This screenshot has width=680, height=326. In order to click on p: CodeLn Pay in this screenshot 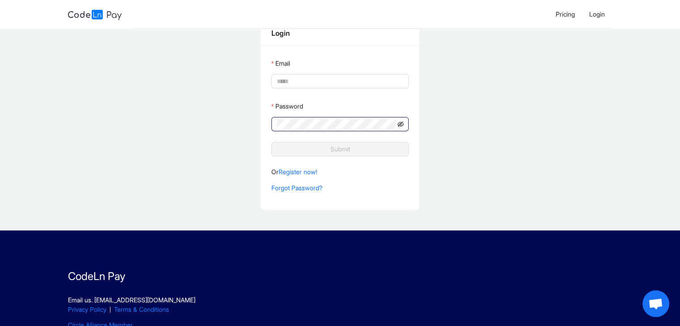, I will do `click(340, 277)`.